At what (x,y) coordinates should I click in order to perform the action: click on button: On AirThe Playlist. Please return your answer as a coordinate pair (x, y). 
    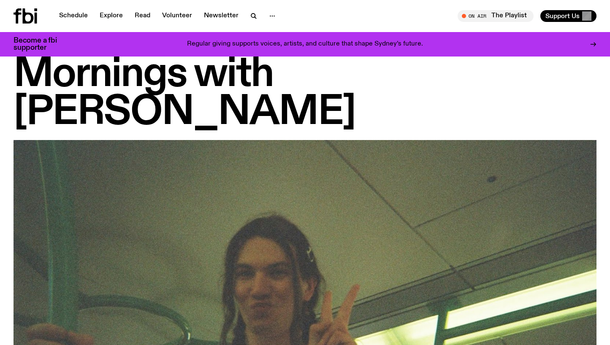
    Looking at the image, I should click on (496, 16).